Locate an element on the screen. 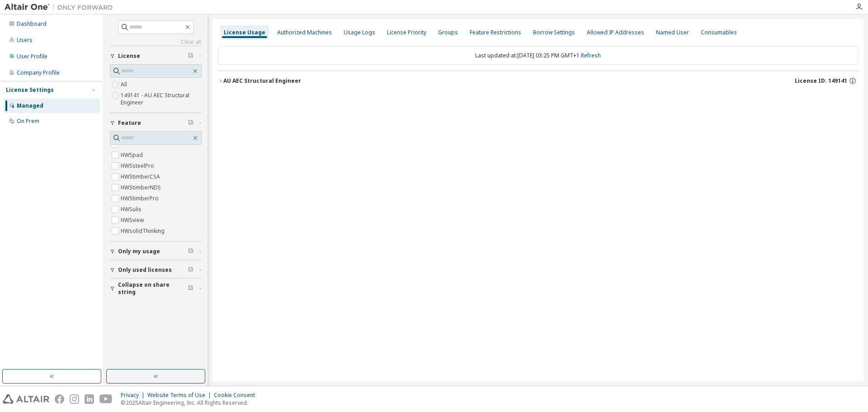  label: HWStimberCSA is located at coordinates (141, 177).